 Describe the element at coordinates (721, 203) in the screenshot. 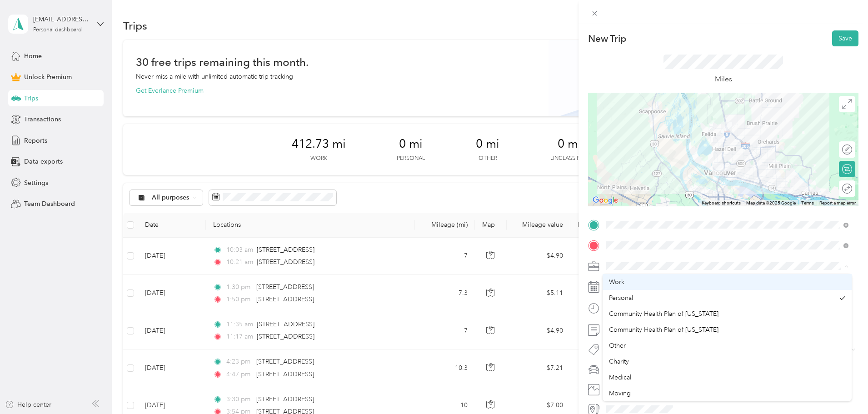

I see `button: Keyboard shortcuts` at that location.